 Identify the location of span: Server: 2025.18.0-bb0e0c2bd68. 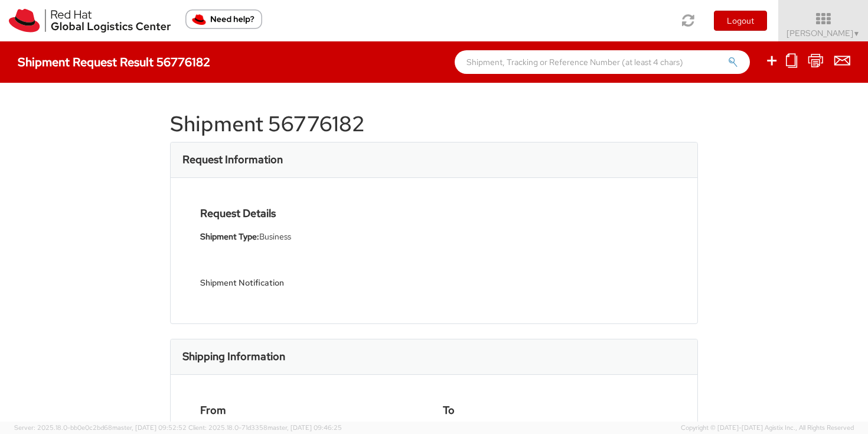
(100, 428).